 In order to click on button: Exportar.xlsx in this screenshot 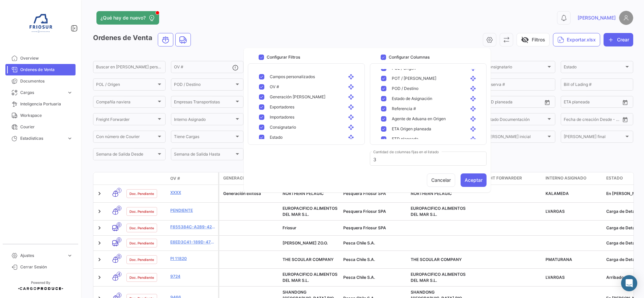, I will do `click(576, 40)`.